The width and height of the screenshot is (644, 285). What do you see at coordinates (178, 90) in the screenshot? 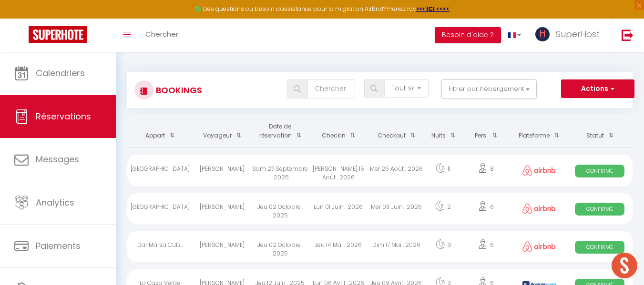
I see `h3: Bookings` at bounding box center [178, 90].